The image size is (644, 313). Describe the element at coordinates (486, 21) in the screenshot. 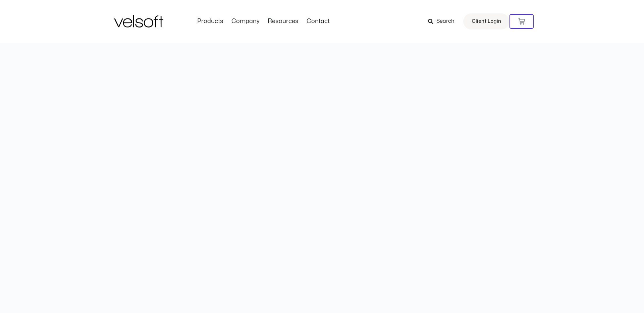

I see `a: Client Login` at that location.